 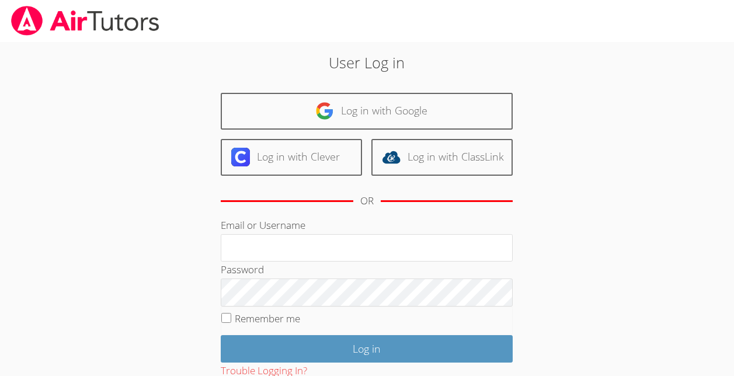 What do you see at coordinates (391, 157) in the screenshot?
I see `img: classlink-logo-d6bb404cc1216ec64c9a2012d9dc4662098be43eaf13dc465df04b49fa7ab582.svg` at bounding box center [391, 157].